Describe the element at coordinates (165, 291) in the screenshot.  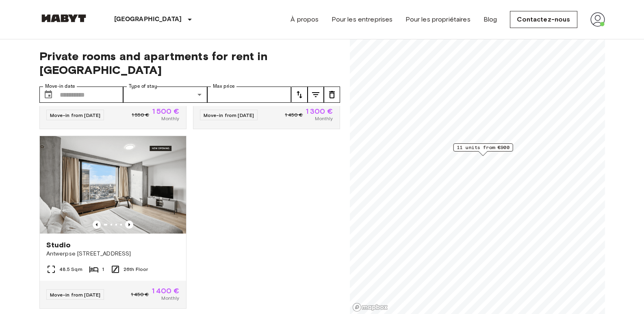
I see `span: 1 400 €` at that location.